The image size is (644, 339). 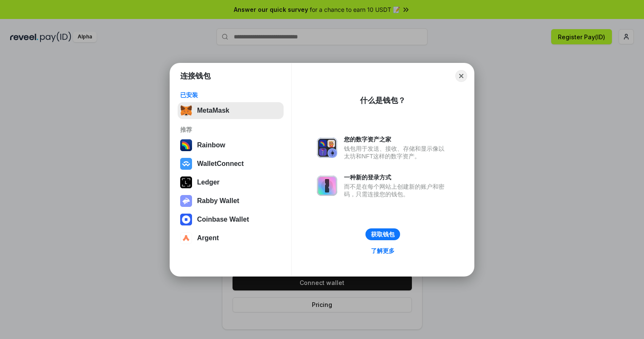 What do you see at coordinates (231, 129) in the screenshot?
I see `div: 推荐` at bounding box center [231, 129].